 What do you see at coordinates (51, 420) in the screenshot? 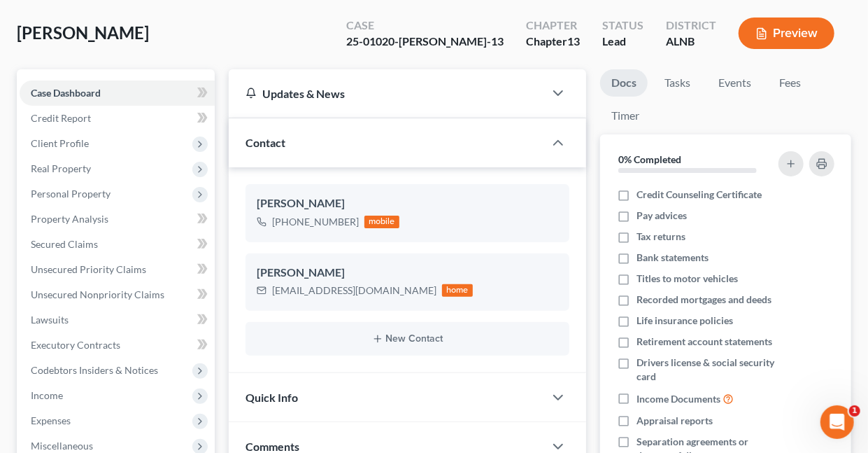
I see `span: Expenses` at bounding box center [51, 420].